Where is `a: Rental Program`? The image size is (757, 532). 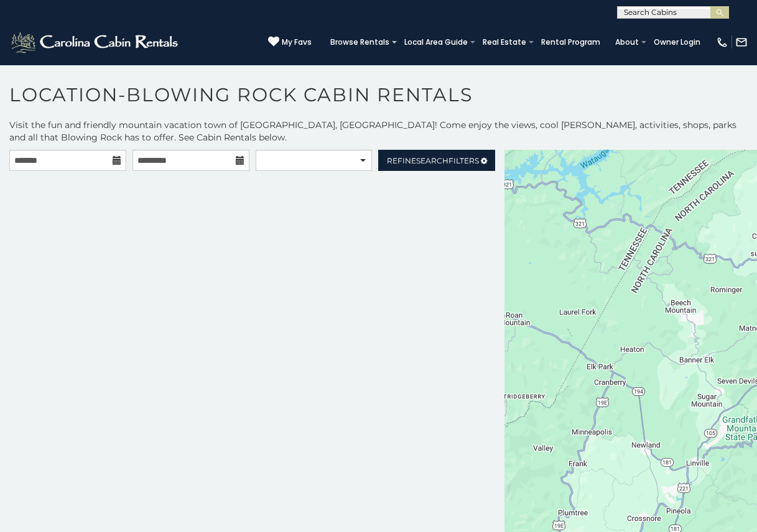
a: Rental Program is located at coordinates (570, 42).